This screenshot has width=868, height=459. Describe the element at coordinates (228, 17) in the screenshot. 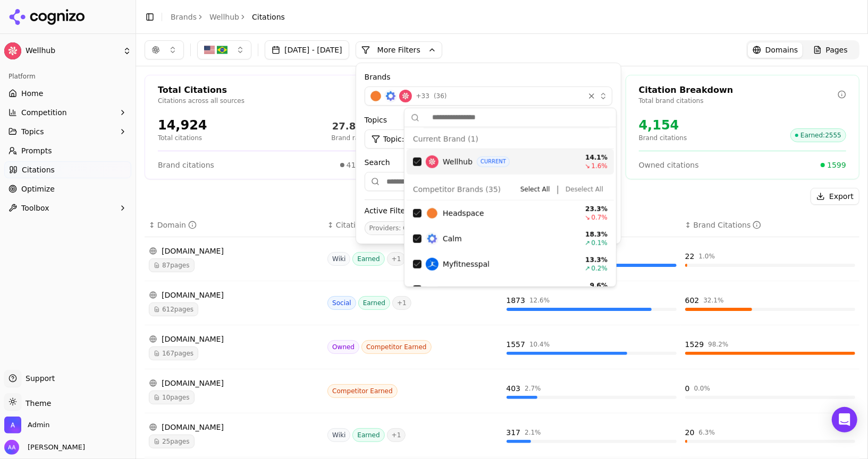

I see `nav: breadcrumb` at that location.